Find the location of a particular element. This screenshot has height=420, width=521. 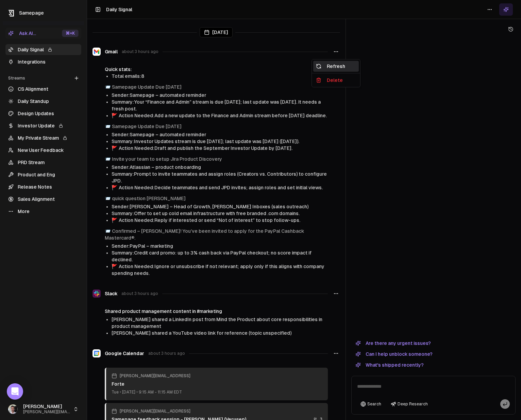

div: Forte is located at coordinates (151, 385).